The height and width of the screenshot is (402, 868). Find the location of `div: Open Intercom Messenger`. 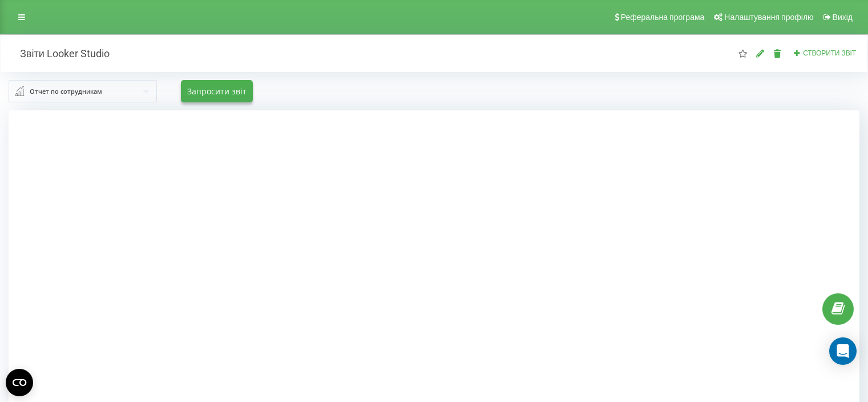

div: Open Intercom Messenger is located at coordinates (842, 351).